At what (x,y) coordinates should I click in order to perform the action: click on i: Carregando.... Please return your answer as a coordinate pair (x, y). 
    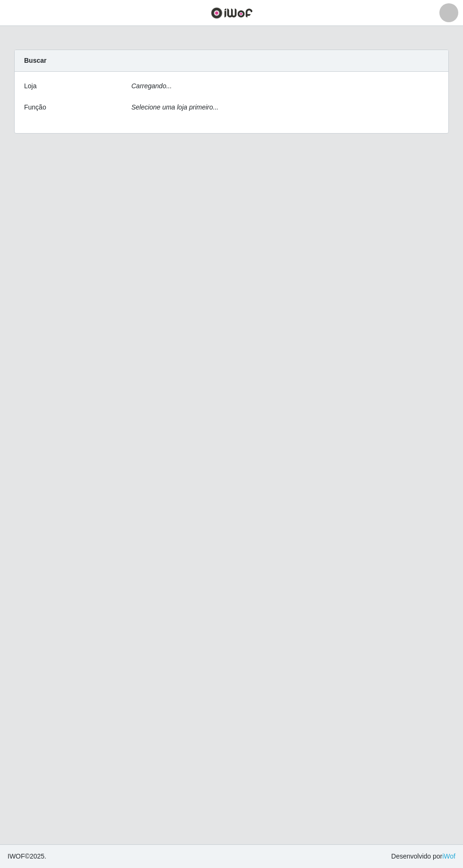
    Looking at the image, I should click on (152, 86).